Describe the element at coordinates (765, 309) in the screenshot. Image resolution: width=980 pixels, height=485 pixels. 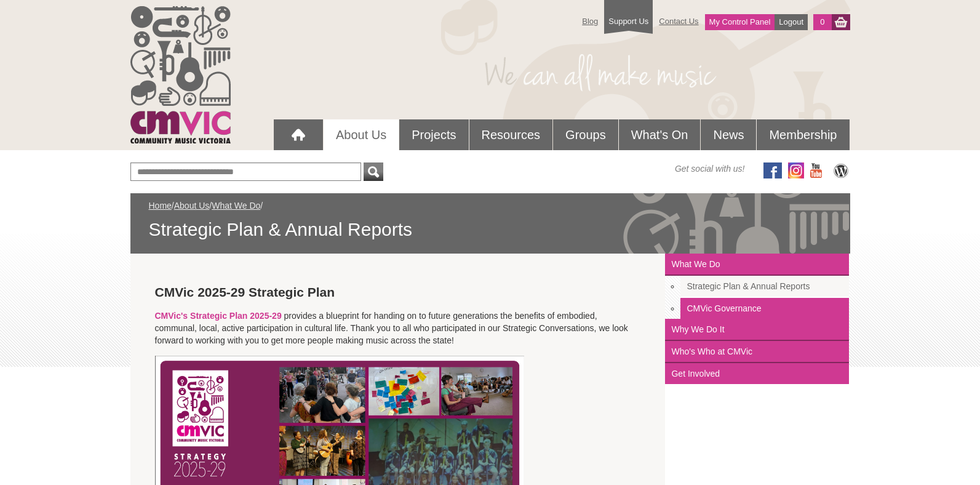
I see `a: CMVic Governance` at that location.